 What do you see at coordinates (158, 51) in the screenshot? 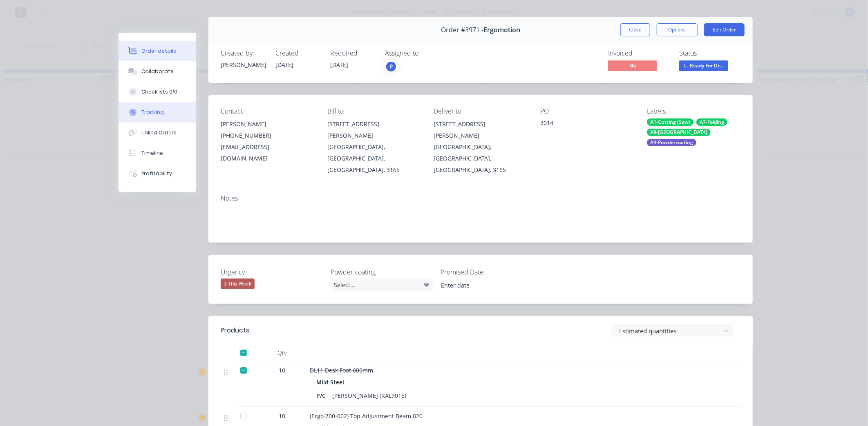
I see `div: Order details` at bounding box center [158, 51].